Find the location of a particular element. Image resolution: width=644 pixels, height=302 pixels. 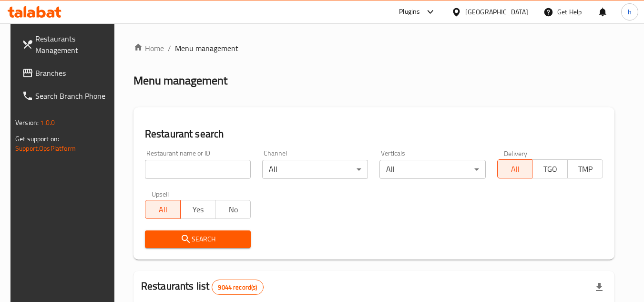

a: Home is located at coordinates (149, 48).